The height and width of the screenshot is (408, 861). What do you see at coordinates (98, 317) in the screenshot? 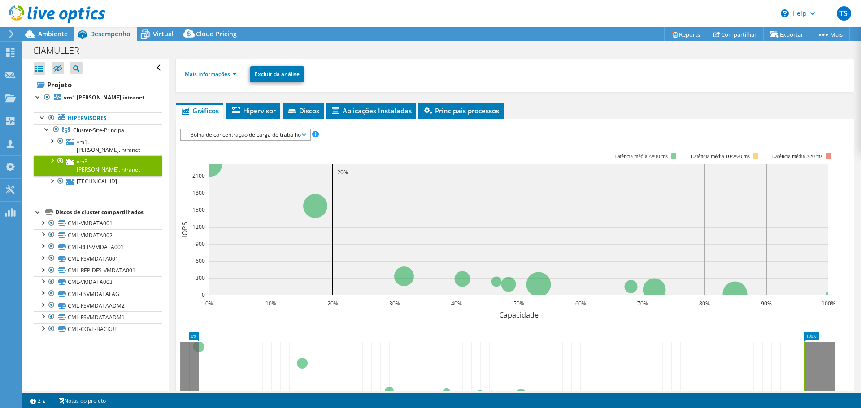
I see `a: CML-FSVMDATAADM1` at bounding box center [98, 317].